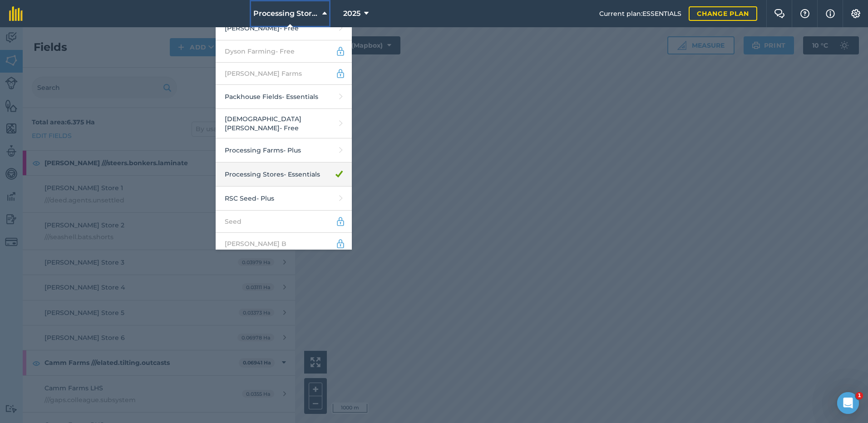 This screenshot has width=868, height=423. I want to click on img: A cog icon, so click(856, 13).